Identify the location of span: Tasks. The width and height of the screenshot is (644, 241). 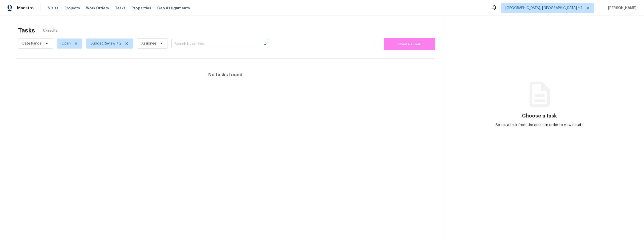
(120, 8).